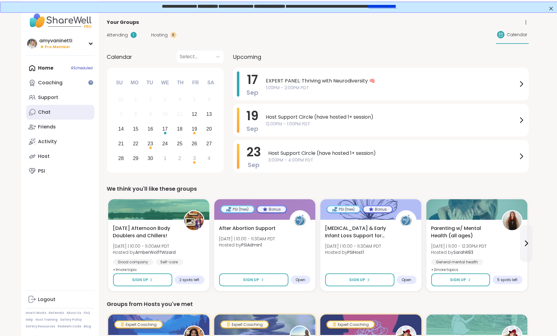 This screenshot has width=557, height=336. What do you see at coordinates (151, 158) in the screenshot?
I see `div: 30` at bounding box center [151, 158].